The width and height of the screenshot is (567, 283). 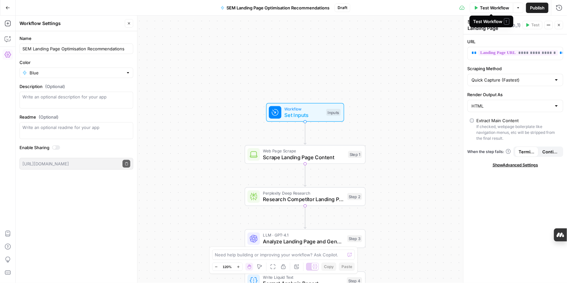 I want to click on span: Copy, so click(x=329, y=267).